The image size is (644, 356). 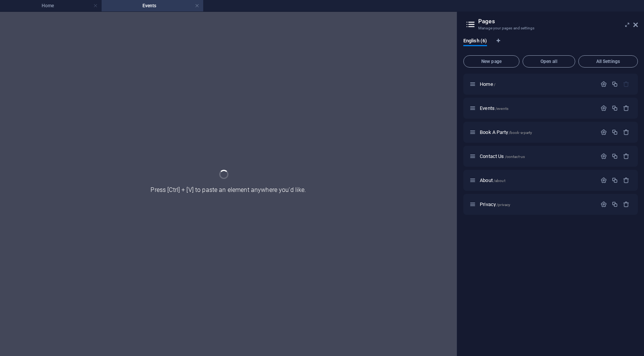 What do you see at coordinates (537, 156) in the screenshot?
I see `div: Contact Us/contact-us` at bounding box center [537, 156].